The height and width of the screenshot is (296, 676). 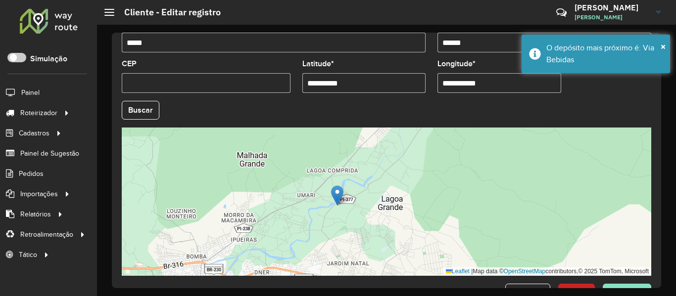 I want to click on span: Importações, so click(x=39, y=194).